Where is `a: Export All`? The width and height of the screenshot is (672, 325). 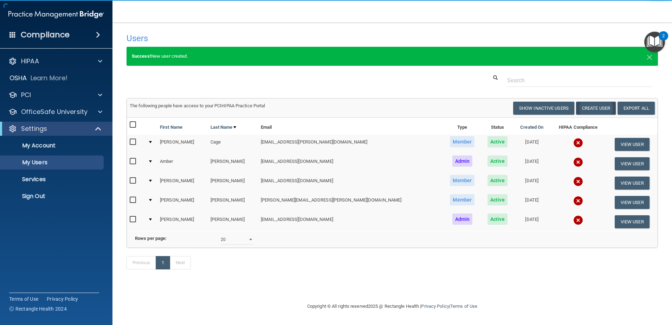 a: Export All is located at coordinates (637, 108).